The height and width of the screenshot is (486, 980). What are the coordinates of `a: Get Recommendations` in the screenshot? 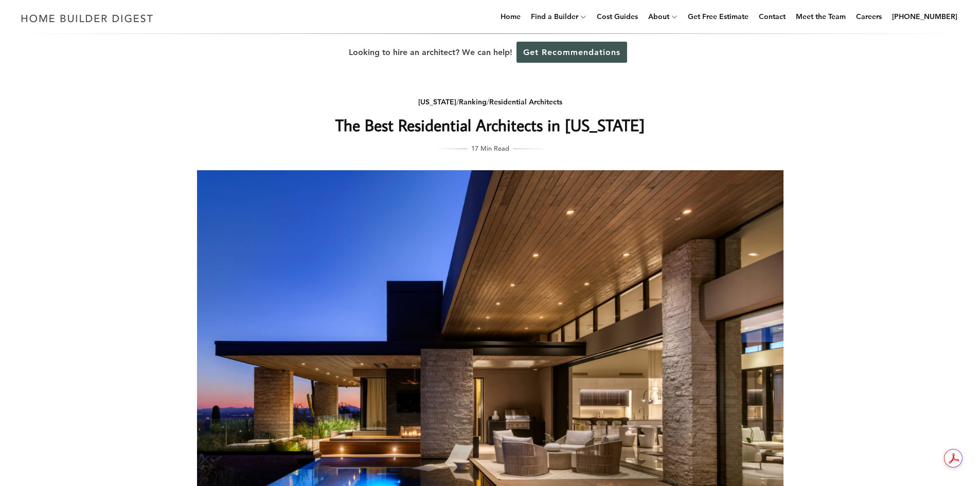 It's located at (571, 52).